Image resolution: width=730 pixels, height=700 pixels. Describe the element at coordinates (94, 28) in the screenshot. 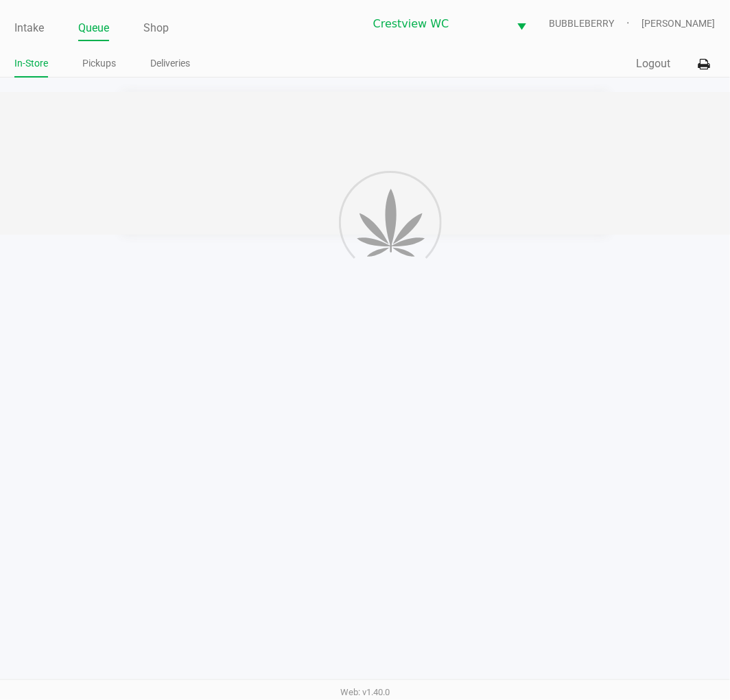

I see `a: Queue` at that location.